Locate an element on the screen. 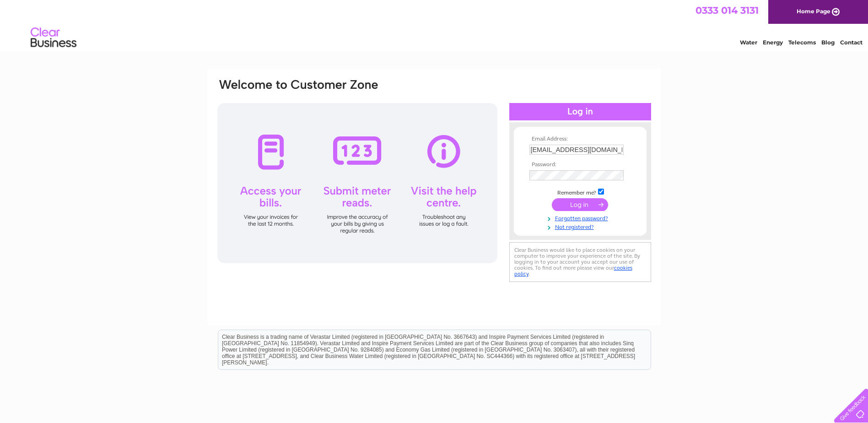  th: Email Address: is located at coordinates (580, 140).